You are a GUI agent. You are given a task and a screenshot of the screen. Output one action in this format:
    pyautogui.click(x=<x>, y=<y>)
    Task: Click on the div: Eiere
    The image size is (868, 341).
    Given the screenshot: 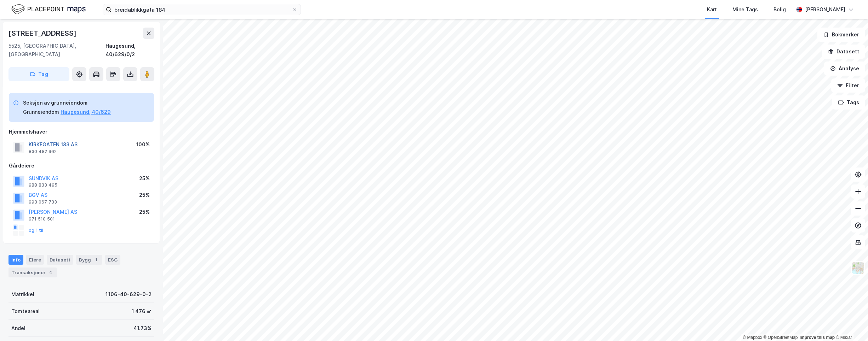 What is the action you would take?
    pyautogui.click(x=35, y=260)
    